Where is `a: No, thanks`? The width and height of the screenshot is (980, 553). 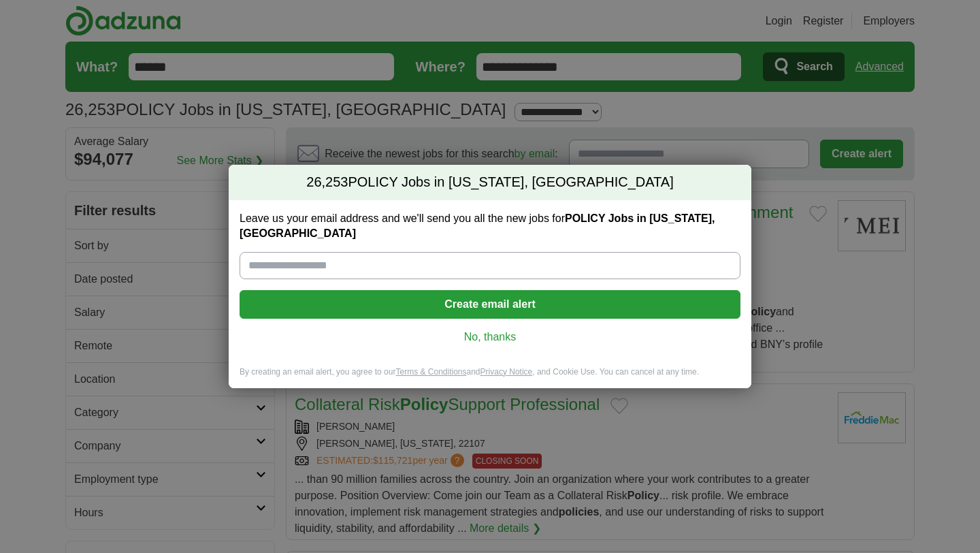
a: No, thanks is located at coordinates (490, 337).